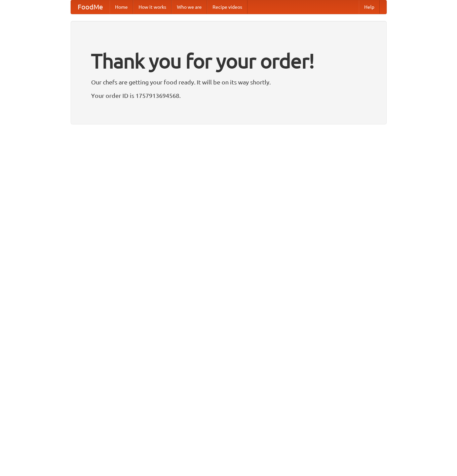 This screenshot has width=457, height=476. What do you see at coordinates (227, 7) in the screenshot?
I see `a: Recipe videos` at bounding box center [227, 7].